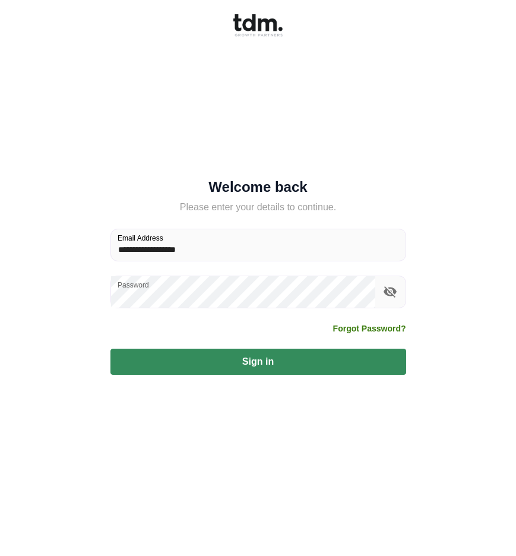  What do you see at coordinates (390, 291) in the screenshot?
I see `button: toggle password visibility` at bounding box center [390, 291].